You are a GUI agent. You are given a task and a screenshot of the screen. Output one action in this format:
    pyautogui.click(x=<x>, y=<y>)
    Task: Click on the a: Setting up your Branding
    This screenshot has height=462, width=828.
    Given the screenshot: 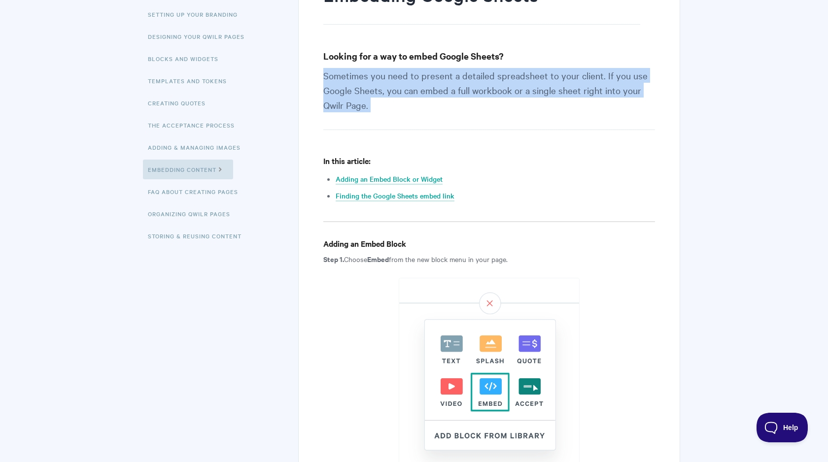 What is the action you would take?
    pyautogui.click(x=196, y=14)
    